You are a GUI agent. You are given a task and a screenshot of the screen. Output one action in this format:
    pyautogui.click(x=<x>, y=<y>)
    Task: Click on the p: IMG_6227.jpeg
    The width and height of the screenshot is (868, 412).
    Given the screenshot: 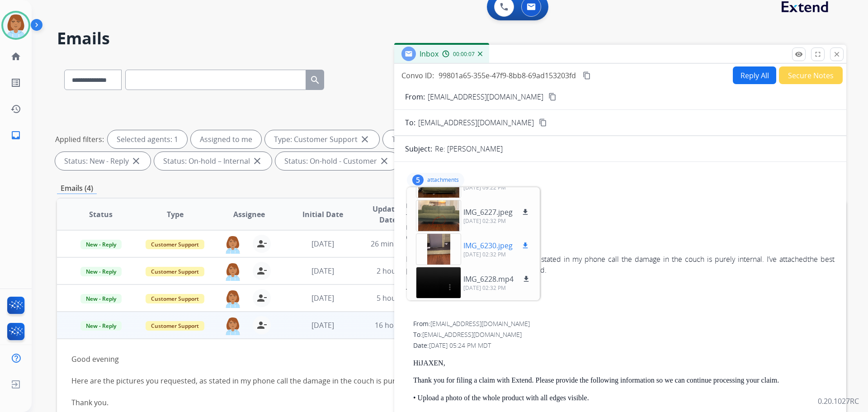 What is the action you would take?
    pyautogui.click(x=488, y=212)
    